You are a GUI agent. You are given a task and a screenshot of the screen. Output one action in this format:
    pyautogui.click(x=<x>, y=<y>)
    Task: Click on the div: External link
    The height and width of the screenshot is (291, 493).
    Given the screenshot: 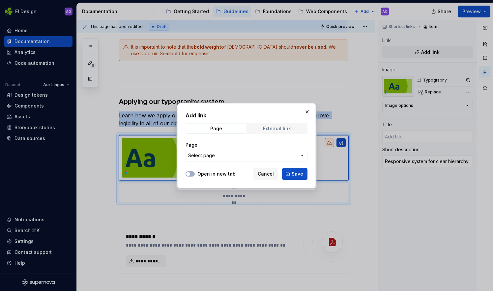 What is the action you would take?
    pyautogui.click(x=277, y=129)
    